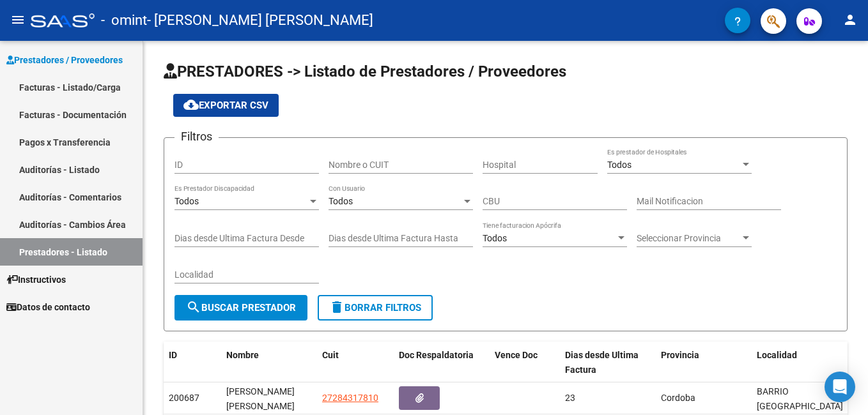 The image size is (868, 415). I want to click on span: Prestadores / Proveedores, so click(65, 60).